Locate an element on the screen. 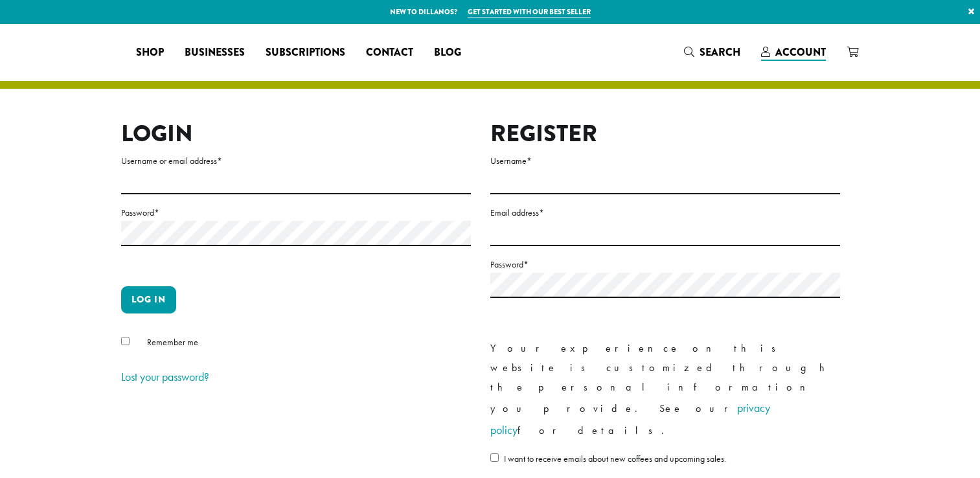 The width and height of the screenshot is (980, 478). button: Log in is located at coordinates (148, 300).